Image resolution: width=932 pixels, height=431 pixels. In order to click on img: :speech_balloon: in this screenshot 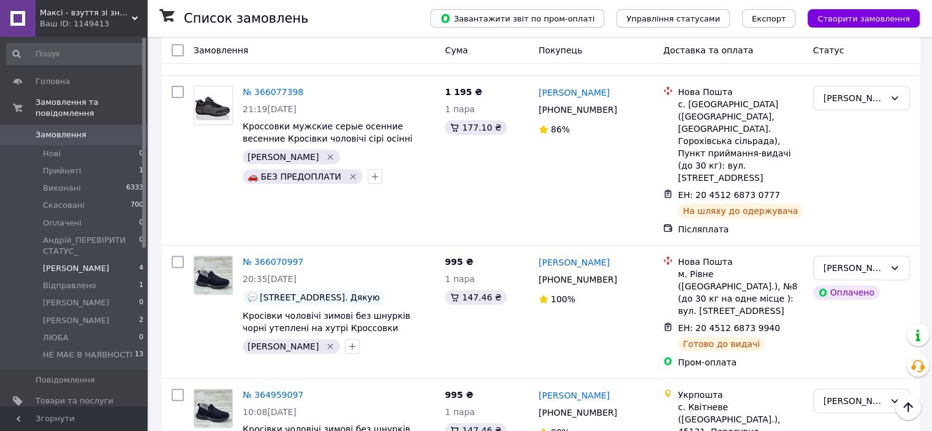, I will do `click(252, 297)`.